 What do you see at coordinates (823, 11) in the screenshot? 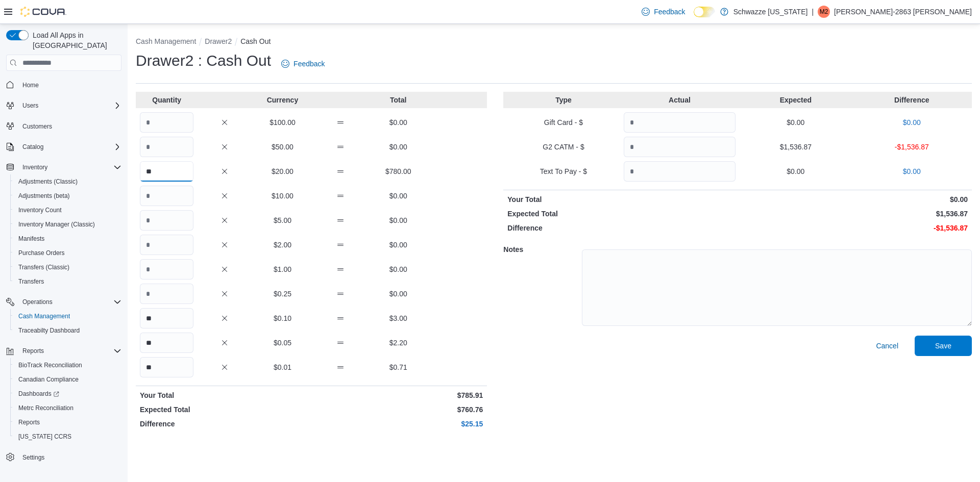
I see `span: M2` at bounding box center [823, 11].